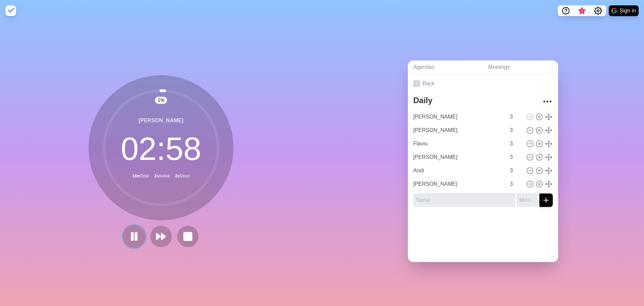  What do you see at coordinates (445, 67) in the screenshot?
I see `a: Agendas` at bounding box center [445, 67].